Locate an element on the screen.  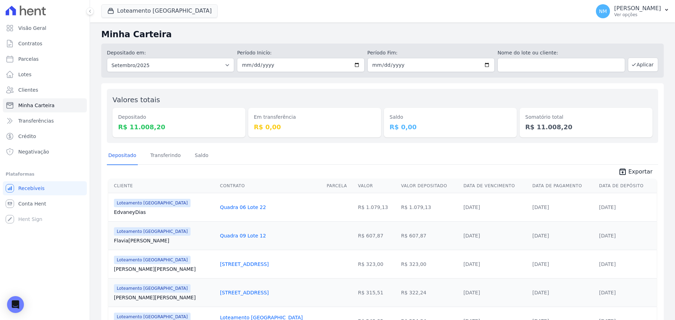
span: Recebíveis is located at coordinates (31, 188).